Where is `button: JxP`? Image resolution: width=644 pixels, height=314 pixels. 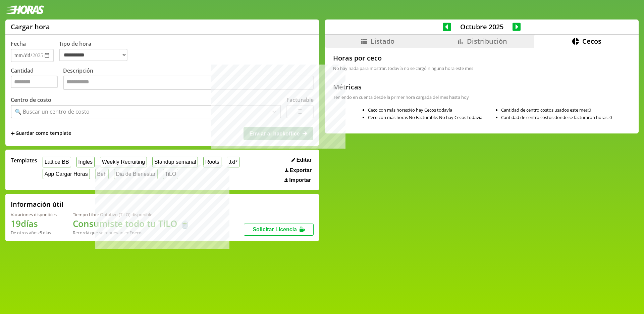 button: JxP is located at coordinates (233, 162).